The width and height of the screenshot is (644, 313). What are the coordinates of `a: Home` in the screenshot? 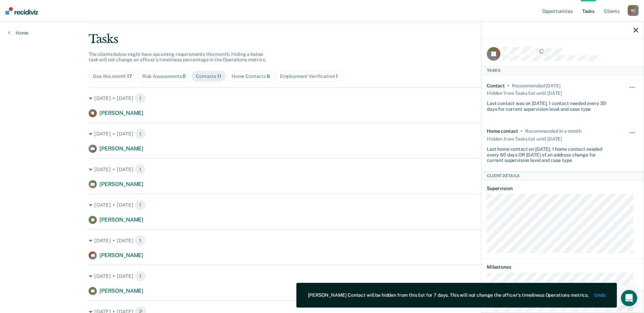 It's located at (19, 33).